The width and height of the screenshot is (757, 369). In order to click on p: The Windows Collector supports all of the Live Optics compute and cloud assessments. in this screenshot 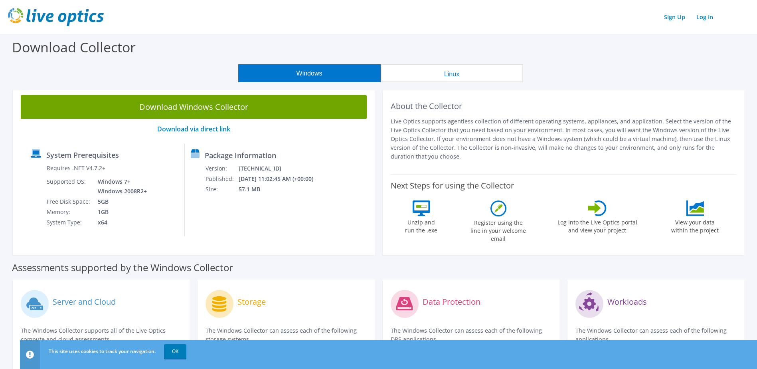, I will do `click(101, 335)`.